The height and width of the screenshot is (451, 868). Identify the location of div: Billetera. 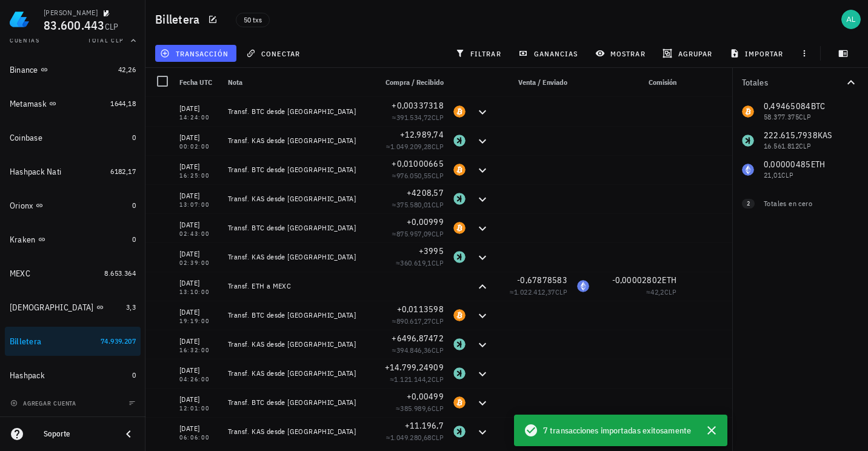
(26, 341).